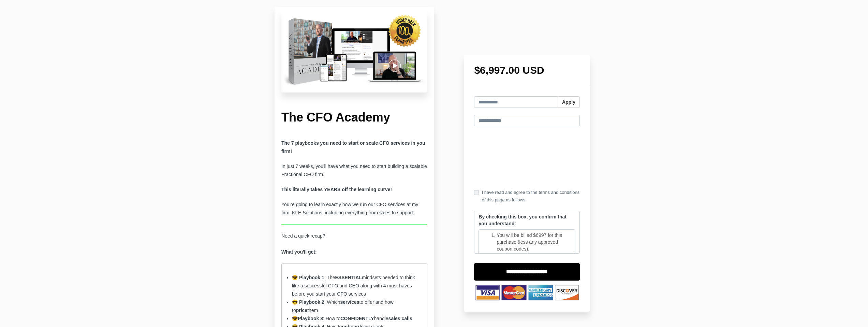 Image resolution: width=868 pixels, height=327 pixels. What do you see at coordinates (354, 286) in the screenshot?
I see `li: : The mindsets needed to think like a successful CFO and CEO along with 4 must-haves before you s...` at bounding box center [354, 286].